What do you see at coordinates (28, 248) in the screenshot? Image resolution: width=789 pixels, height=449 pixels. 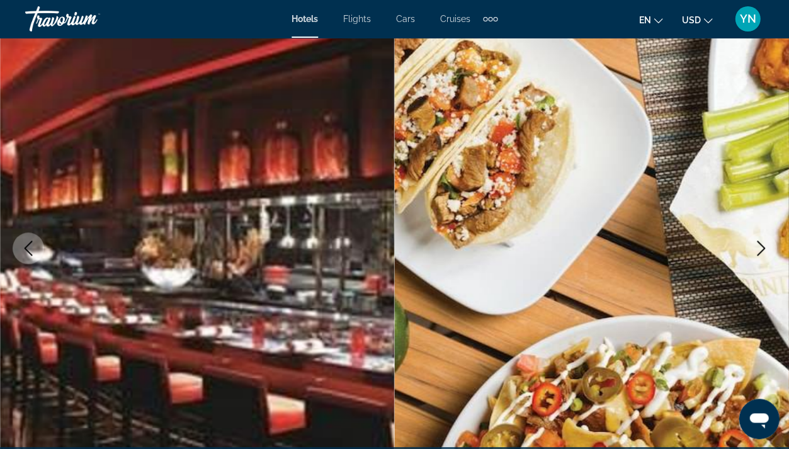 I see `button: Previous image` at bounding box center [28, 248].